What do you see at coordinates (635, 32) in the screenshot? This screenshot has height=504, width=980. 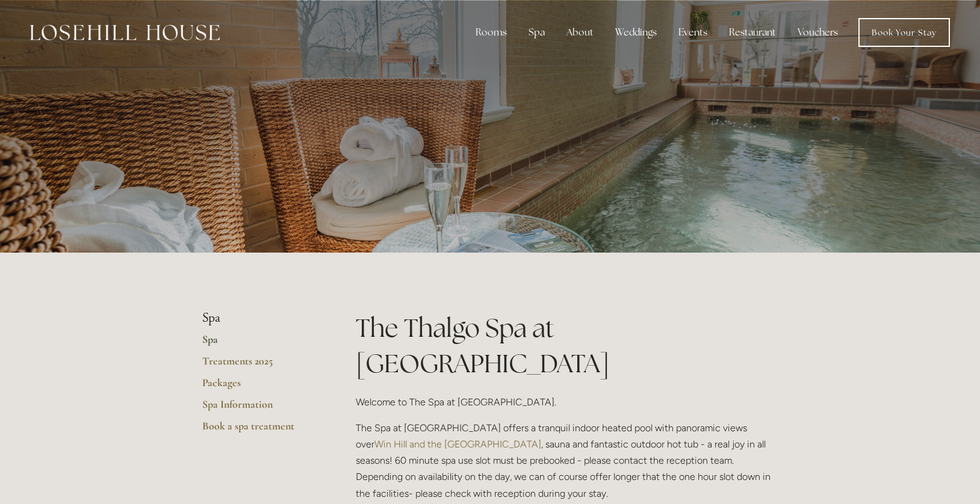 I see `div: Weddings` at bounding box center [635, 32].